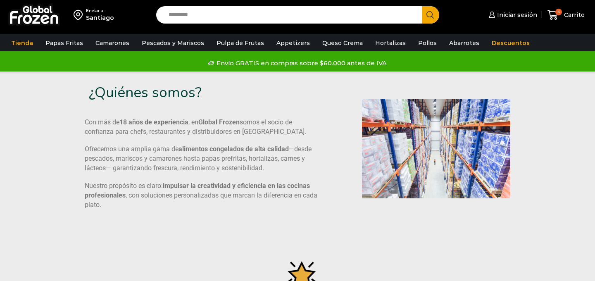  I want to click on p: Ofrecemos una amplia gama de —desde pescados, mariscos y camarones hasta papas prefritas, hortali..., so click(202, 159).